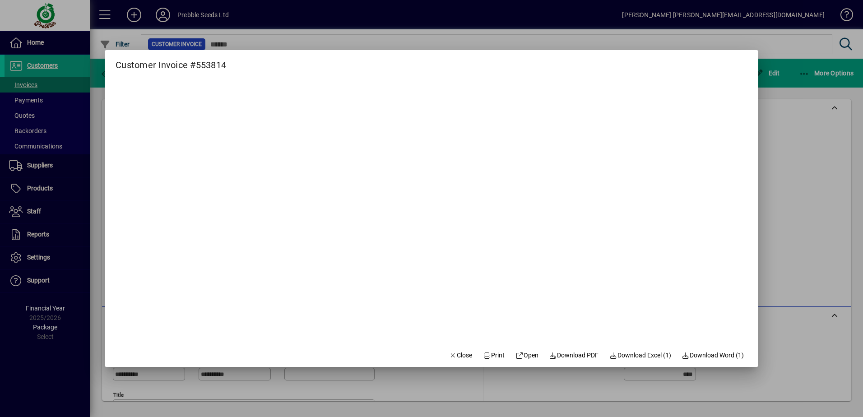  Describe the element at coordinates (640, 355) in the screenshot. I see `button: Download Excel (1)` at that location.